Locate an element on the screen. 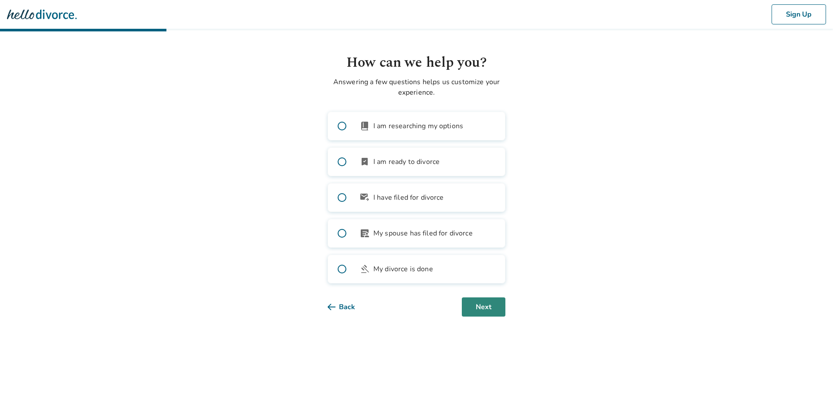  h1: How can we help you? is located at coordinates (417, 63).